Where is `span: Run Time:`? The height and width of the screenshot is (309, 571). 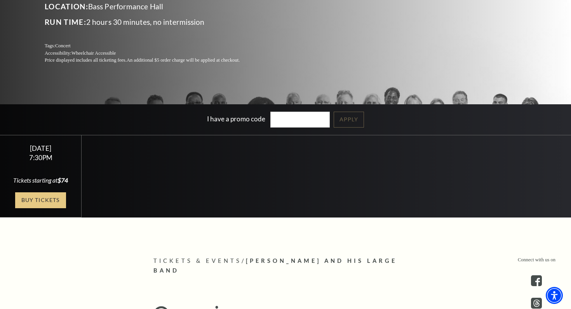 span: Run Time: is located at coordinates (65, 22).